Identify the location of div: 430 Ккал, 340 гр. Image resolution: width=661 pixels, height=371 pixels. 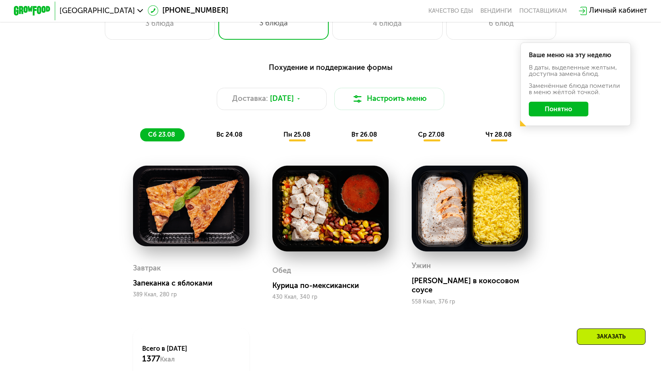
(330, 297).